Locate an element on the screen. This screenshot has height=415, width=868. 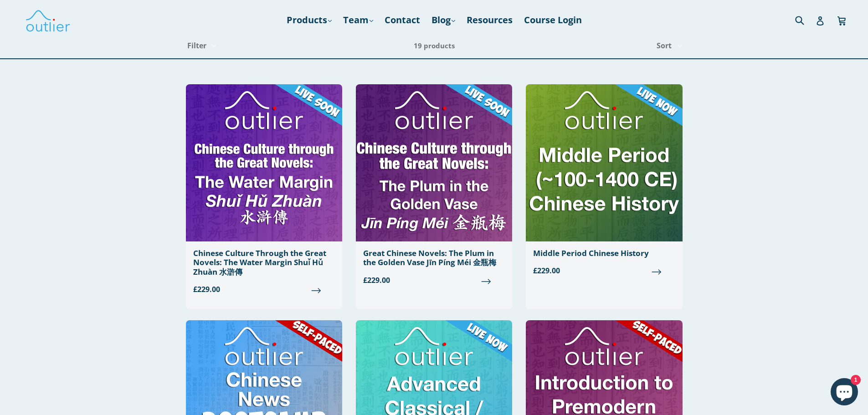
img: Middle Period Chinese History is located at coordinates (604, 162).